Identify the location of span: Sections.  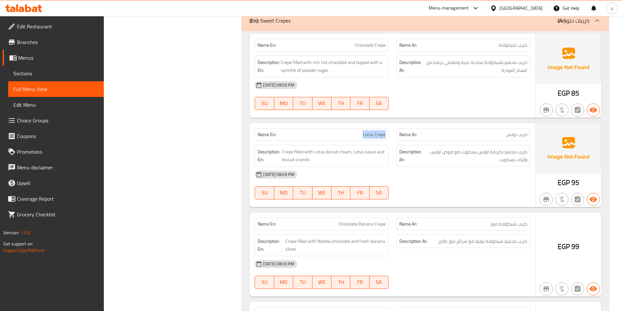
(56, 73).